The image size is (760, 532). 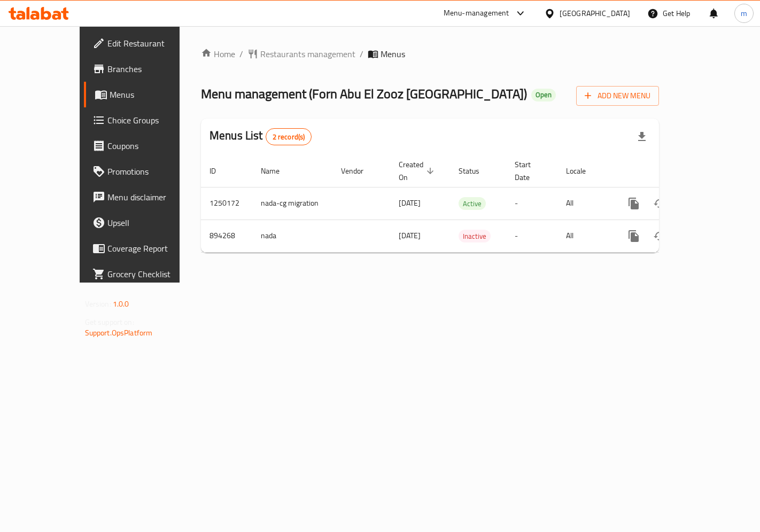 What do you see at coordinates (359, 171) in the screenshot?
I see `span: Vendor` at bounding box center [359, 171].